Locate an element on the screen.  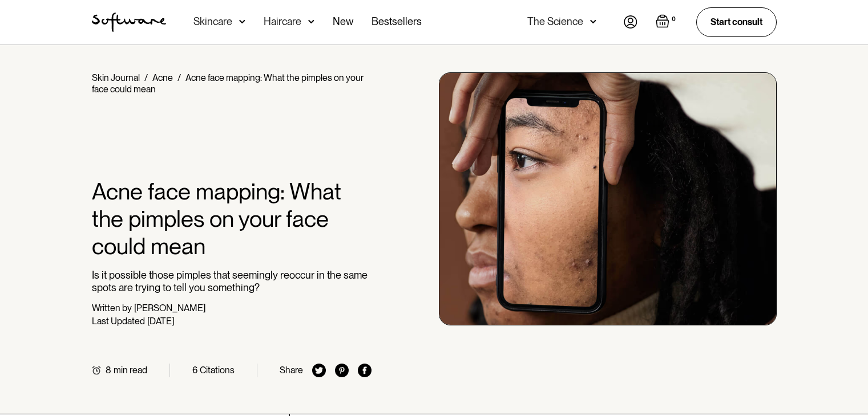
div: 0 is located at coordinates (673, 19).